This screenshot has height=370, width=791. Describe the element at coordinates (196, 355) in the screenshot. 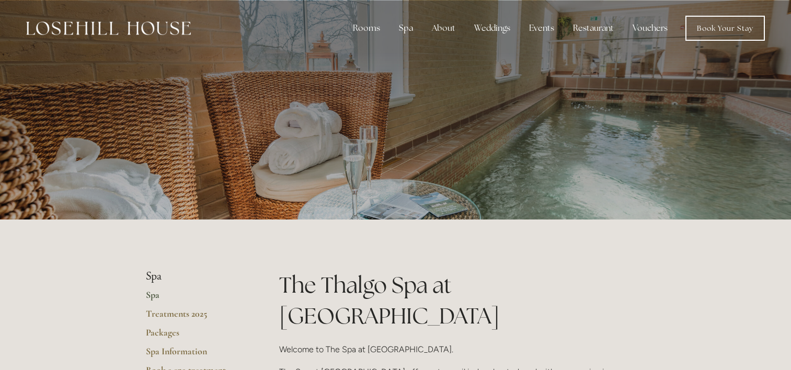

I see `a: Spa Information` at that location.